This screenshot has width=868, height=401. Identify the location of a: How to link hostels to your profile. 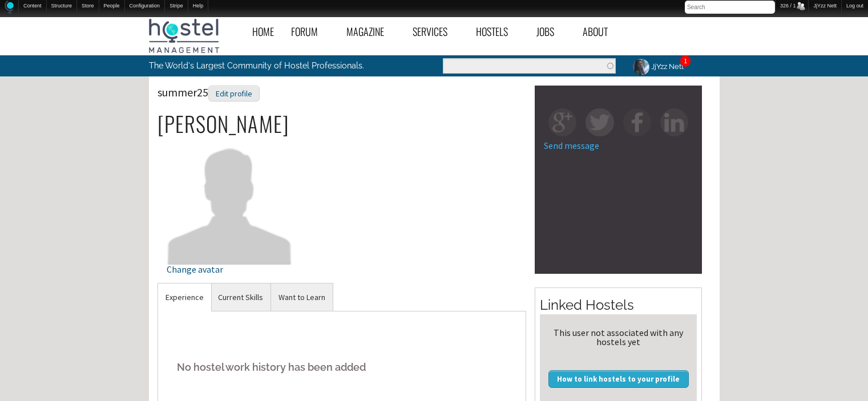
(619, 379).